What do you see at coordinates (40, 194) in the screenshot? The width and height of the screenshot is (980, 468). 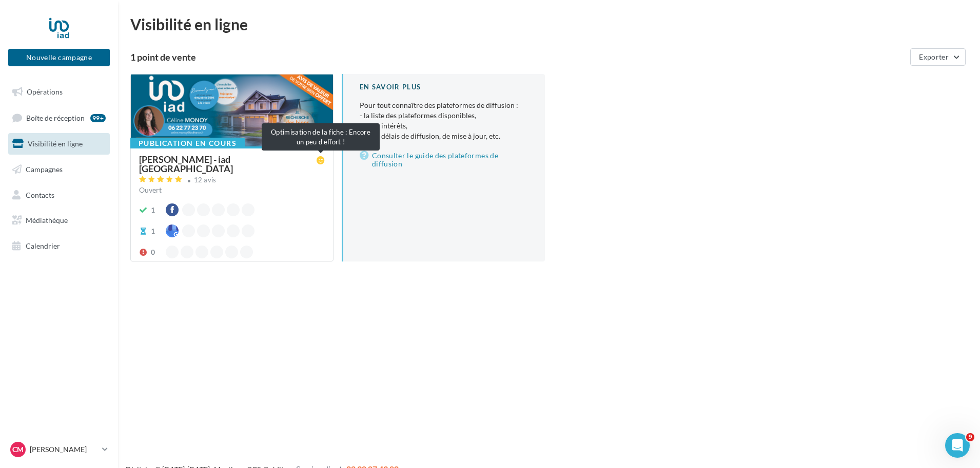 I see `span: Contacts` at bounding box center [40, 194].